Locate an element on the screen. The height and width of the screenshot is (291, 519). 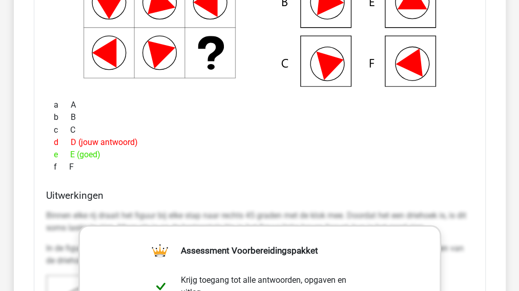
span: f is located at coordinates (61, 166).